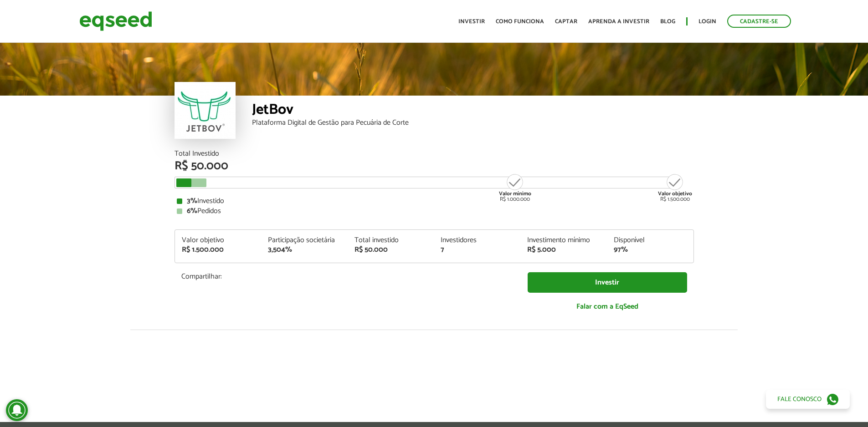 The image size is (868, 427). What do you see at coordinates (650, 250) in the screenshot?
I see `div: 97%` at bounding box center [650, 250].